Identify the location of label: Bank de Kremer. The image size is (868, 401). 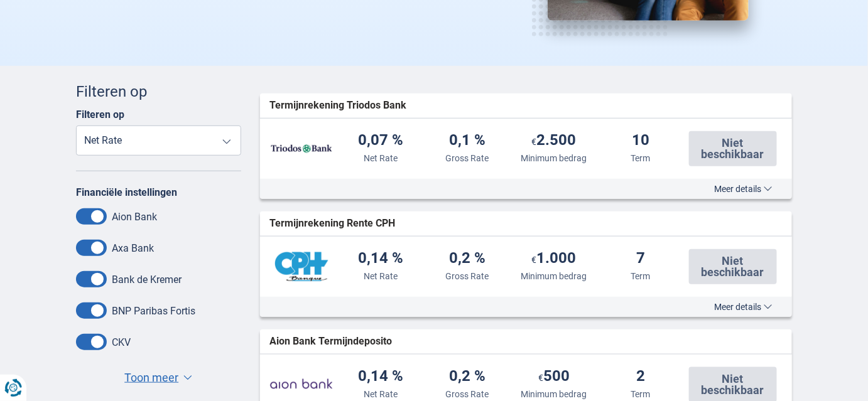
(146, 279).